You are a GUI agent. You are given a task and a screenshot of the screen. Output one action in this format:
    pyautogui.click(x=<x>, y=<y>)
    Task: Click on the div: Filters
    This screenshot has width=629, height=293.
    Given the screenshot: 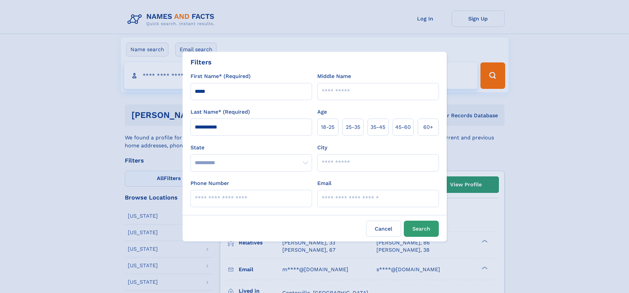 What is the action you would take?
    pyautogui.click(x=201, y=62)
    